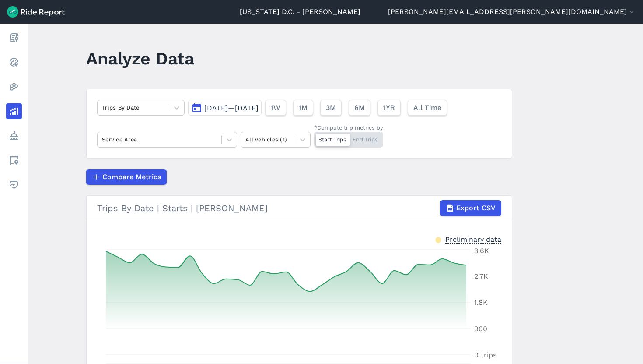  Describe the element at coordinates (428, 108) in the screenshot. I see `button: All Time` at that location.